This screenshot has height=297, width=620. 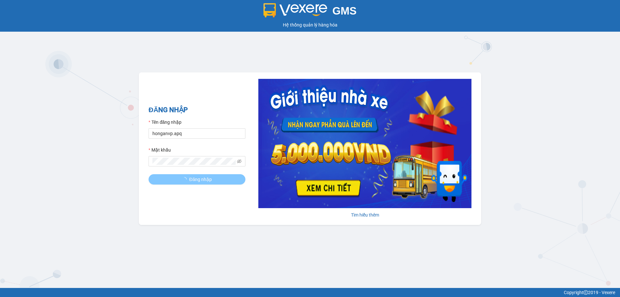 I want to click on img: banner-0, so click(x=365, y=143).